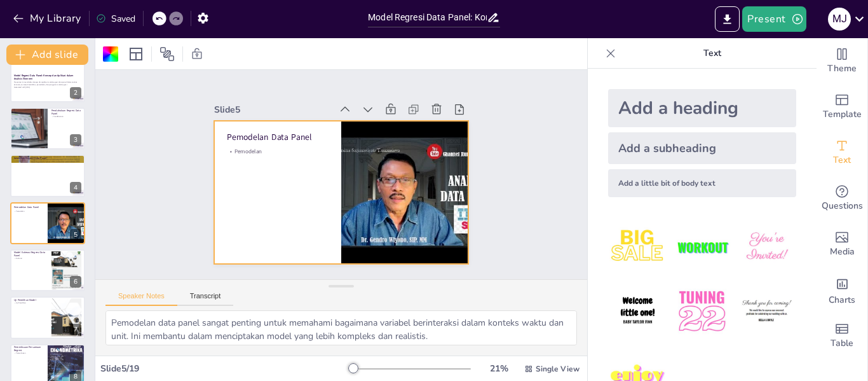 Image resolution: width=868 pixels, height=381 pixels. What do you see at coordinates (66, 112) in the screenshot?
I see `p: Pendahuluan Regresi Data Panel` at bounding box center [66, 112].